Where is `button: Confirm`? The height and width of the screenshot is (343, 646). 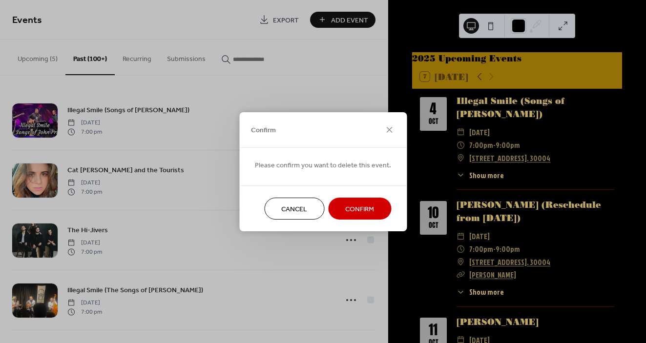 button: Confirm is located at coordinates (359, 208).